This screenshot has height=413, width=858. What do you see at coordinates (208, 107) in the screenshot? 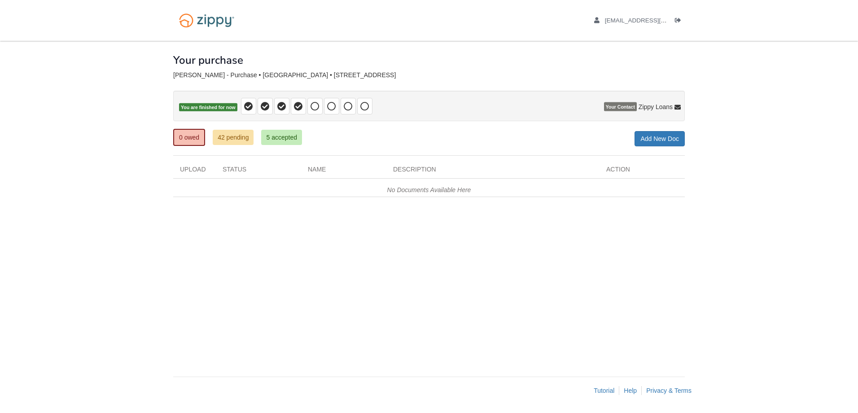
I see `span: You are finished for now` at bounding box center [208, 107].